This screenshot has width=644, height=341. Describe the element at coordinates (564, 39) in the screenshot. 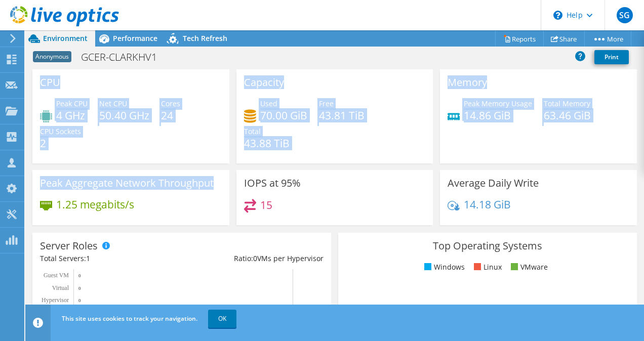

I see `a: Share` at that location.